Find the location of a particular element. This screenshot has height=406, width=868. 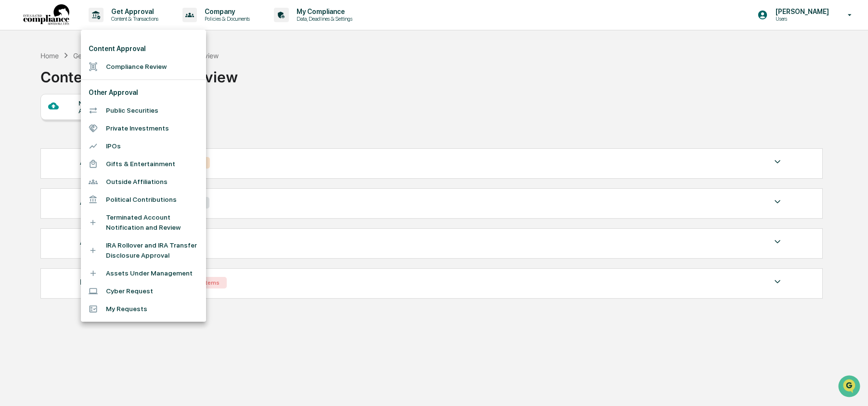

li: Political Contributions is located at coordinates (143, 200).